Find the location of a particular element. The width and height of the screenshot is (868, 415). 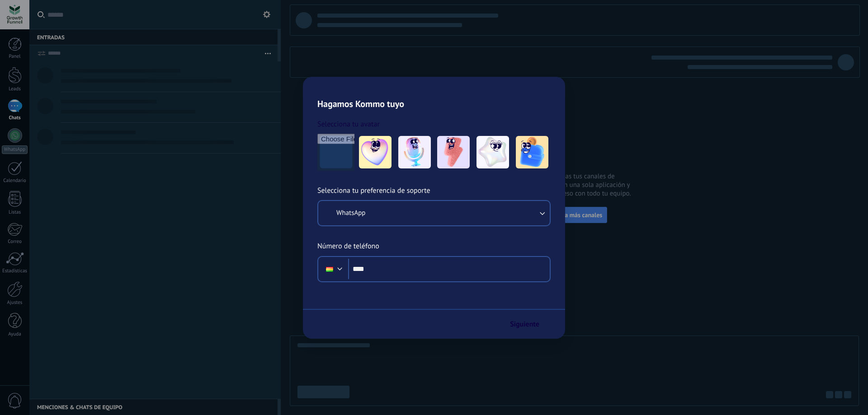

span: Número de teléfono is located at coordinates (348, 246).